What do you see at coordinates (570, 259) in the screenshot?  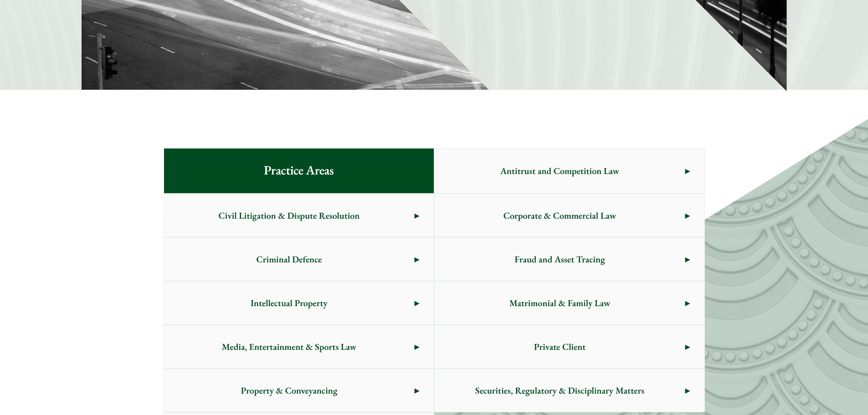 I see `a: Fraud and Asset Tracing` at bounding box center [570, 259].